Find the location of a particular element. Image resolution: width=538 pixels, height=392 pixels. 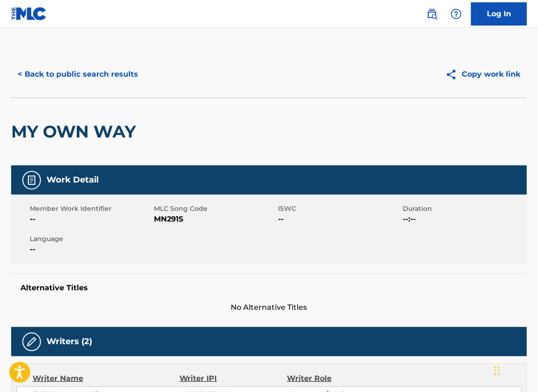

div: Writer Role is located at coordinates (336, 379).